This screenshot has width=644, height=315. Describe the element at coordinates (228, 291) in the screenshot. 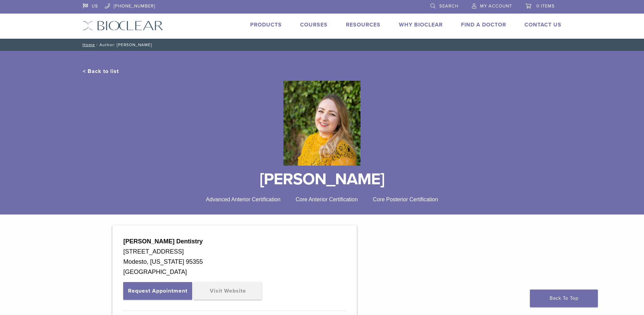

I see `a: Visit Website` at that location.